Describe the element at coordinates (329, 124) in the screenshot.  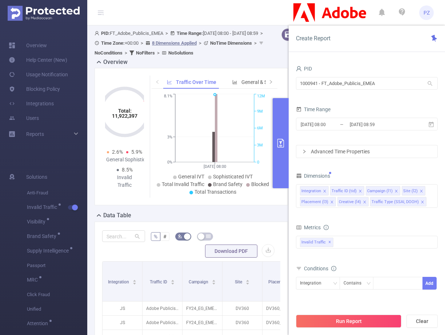
I see `input: Start date` at that location.